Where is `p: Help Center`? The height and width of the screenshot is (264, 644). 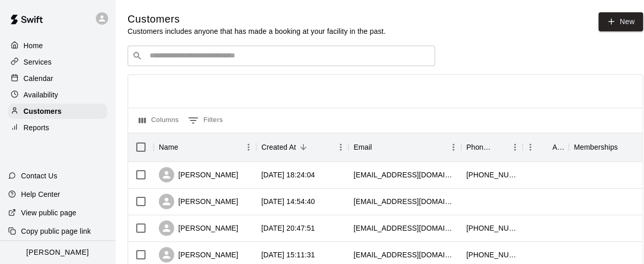
p: Help Center is located at coordinates (40, 194).